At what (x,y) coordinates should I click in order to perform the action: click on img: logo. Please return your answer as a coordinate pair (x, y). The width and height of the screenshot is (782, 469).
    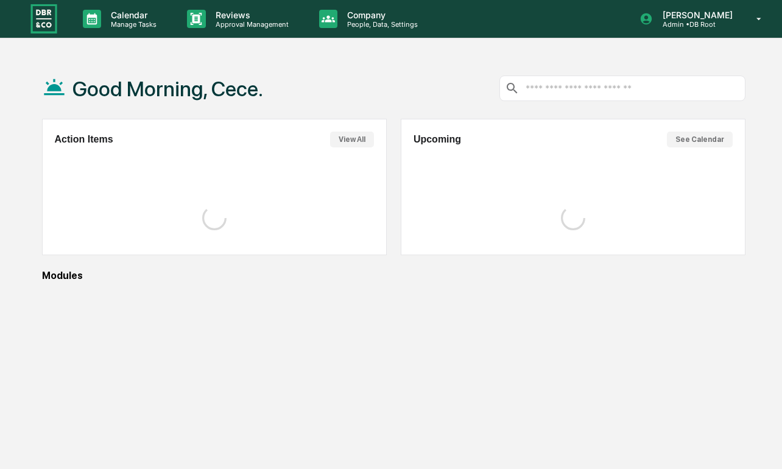
    Looking at the image, I should click on (44, 18).